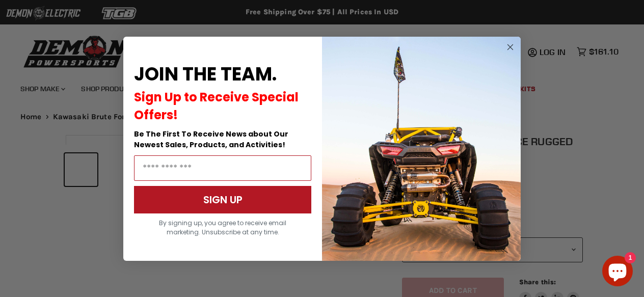 The image size is (644, 297). I want to click on span: JOIN THE TEAM., so click(205, 74).